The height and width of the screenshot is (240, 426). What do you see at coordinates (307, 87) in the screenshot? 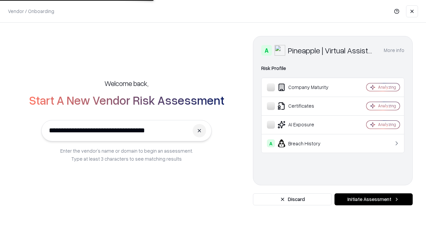
I see `div: Company Maturity` at bounding box center [307, 87].